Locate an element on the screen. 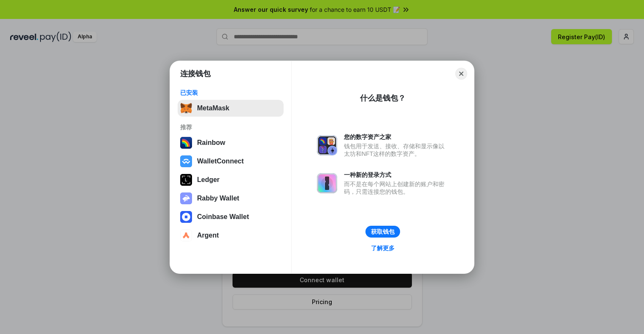  img: svg+xml,%3Csvg%20xmlns%3D%22http%3A%2F%2Fwww.w3.org%2F2000%2Fsvg%22%20width%3D%2228%22%20height%3... is located at coordinates (186, 180).